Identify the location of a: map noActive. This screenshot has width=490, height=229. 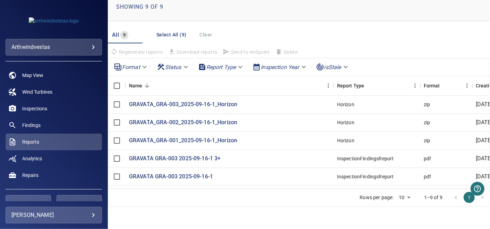
(54, 75).